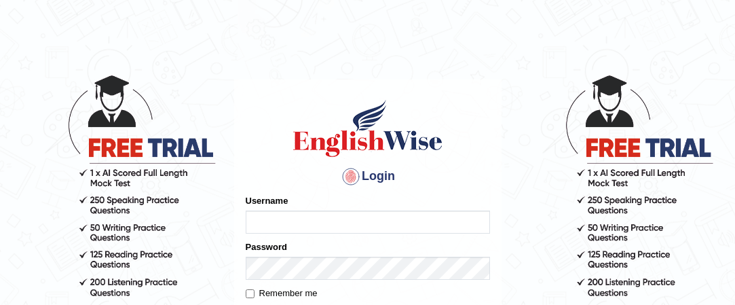 The width and height of the screenshot is (735, 305). Describe the element at coordinates (250, 293) in the screenshot. I see `input: Remember me` at that location.